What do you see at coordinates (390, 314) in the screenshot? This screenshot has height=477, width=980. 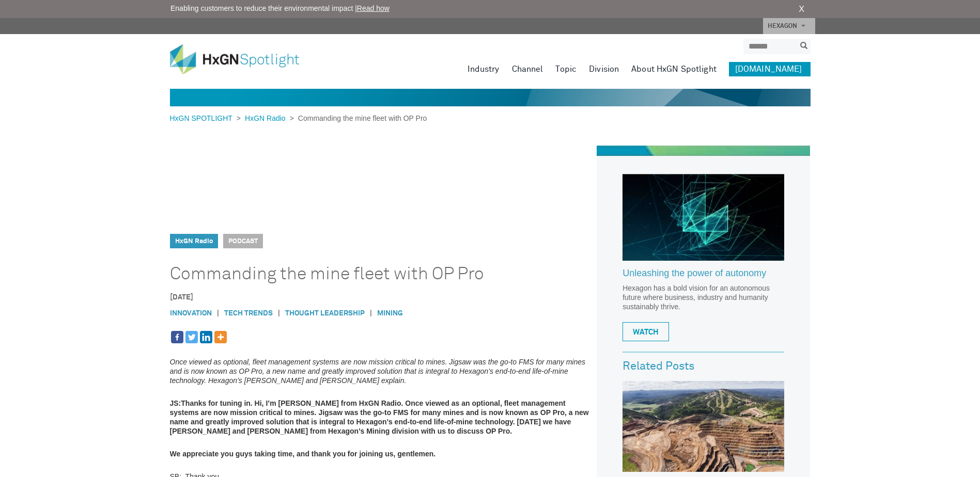 I see `a: Mining` at bounding box center [390, 314].